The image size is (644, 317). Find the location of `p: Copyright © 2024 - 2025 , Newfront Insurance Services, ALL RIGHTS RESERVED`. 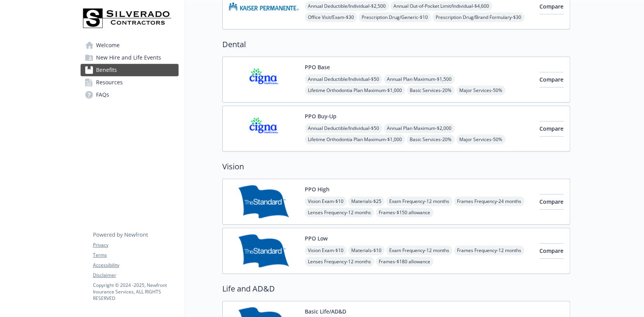

p: Copyright © 2024 - 2025 , Newfront Insurance Services, ALL RIGHTS RESERVED is located at coordinates (136, 292).